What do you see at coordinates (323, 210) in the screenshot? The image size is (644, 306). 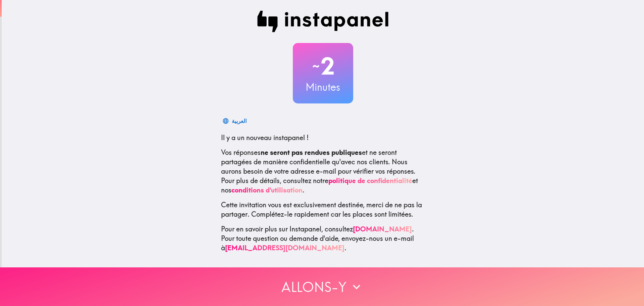 I see `p: Cette invitation vous est exclusivement destinée, merci de ne pas la partager. Complétez-le rapid...` at bounding box center [323, 210].